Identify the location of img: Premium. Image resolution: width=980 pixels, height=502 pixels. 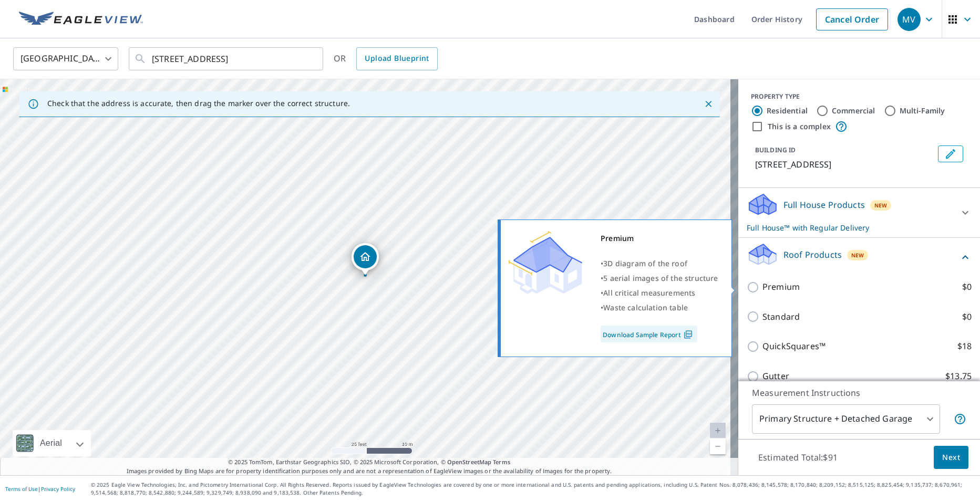
(545, 262).